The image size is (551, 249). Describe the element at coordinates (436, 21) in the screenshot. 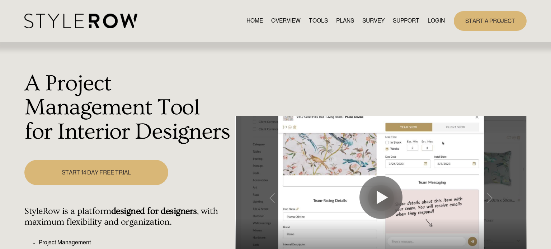

I see `a: LOGIN` at that location.